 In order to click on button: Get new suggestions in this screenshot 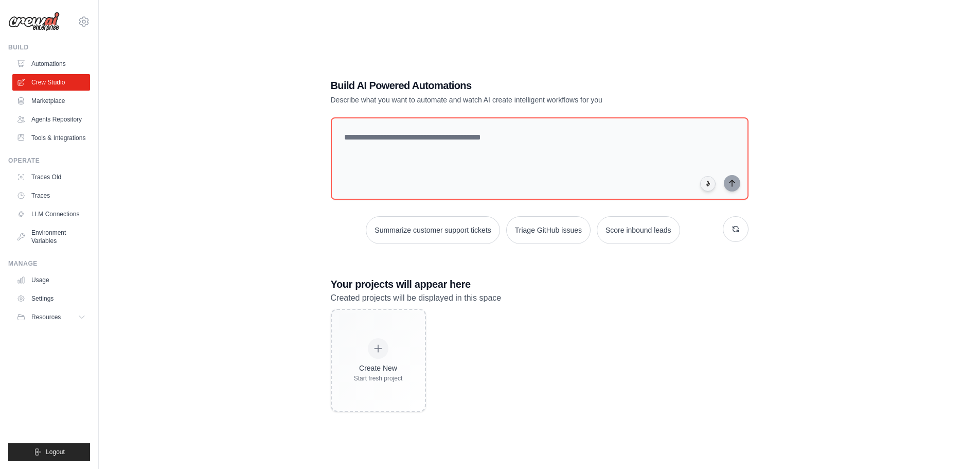, I will do `click(736, 229)`.